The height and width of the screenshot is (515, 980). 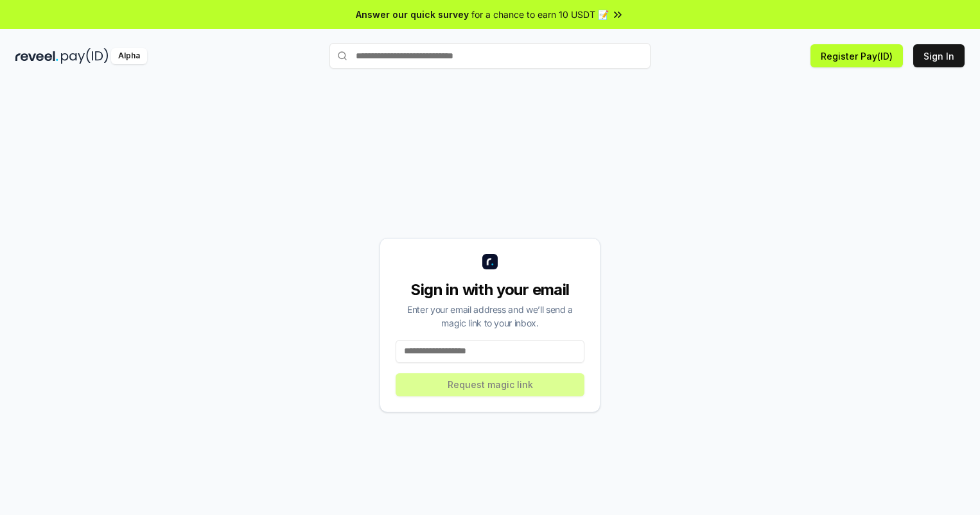 I want to click on div: Enter your email address and we’ll send a magic link to your inbox., so click(x=490, y=316).